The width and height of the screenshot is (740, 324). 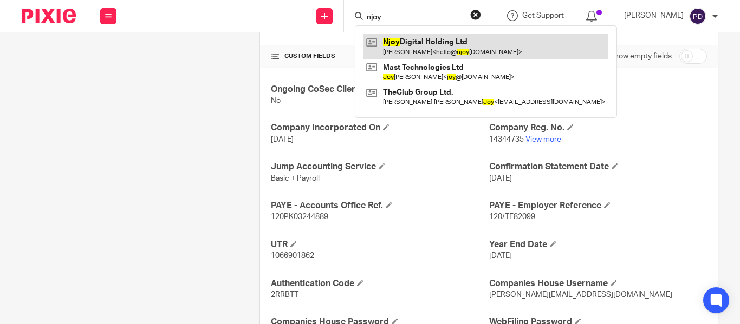 What do you see at coordinates (598, 206) in the screenshot?
I see `h4: PAYE - Employer Reference` at bounding box center [598, 206].